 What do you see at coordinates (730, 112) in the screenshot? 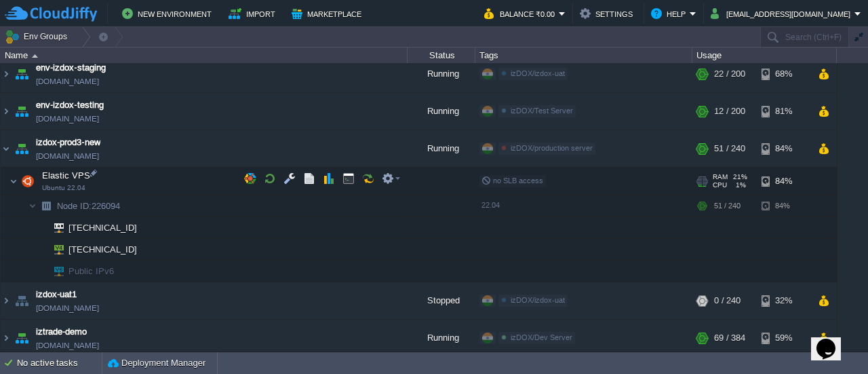
I see `div: 12 / 200` at bounding box center [730, 112].